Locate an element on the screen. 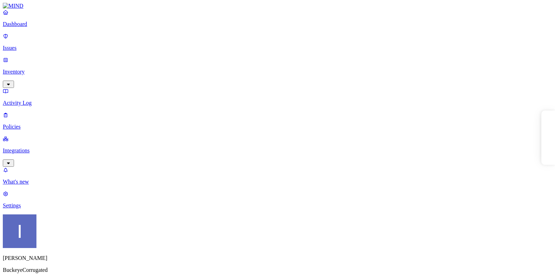  p: Activity Log is located at coordinates (277, 103).